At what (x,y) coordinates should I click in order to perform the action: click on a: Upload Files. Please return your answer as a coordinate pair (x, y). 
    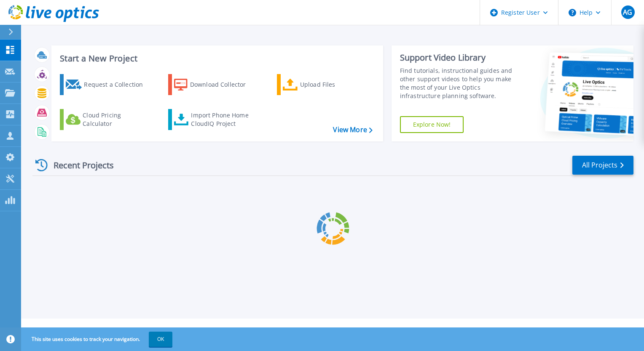
    Looking at the image, I should click on (324, 85).